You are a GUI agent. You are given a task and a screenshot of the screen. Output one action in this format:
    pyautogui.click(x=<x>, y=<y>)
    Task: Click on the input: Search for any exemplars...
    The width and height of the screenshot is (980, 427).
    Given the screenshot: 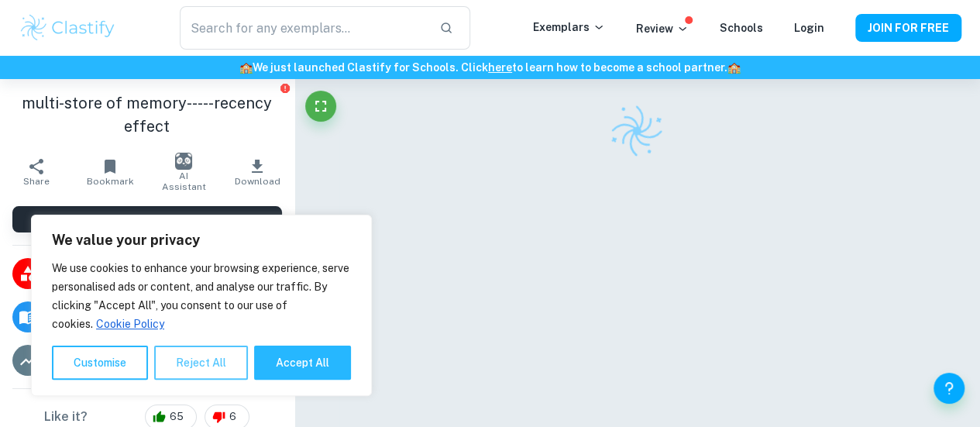 What is the action you would take?
    pyautogui.click(x=304, y=28)
    